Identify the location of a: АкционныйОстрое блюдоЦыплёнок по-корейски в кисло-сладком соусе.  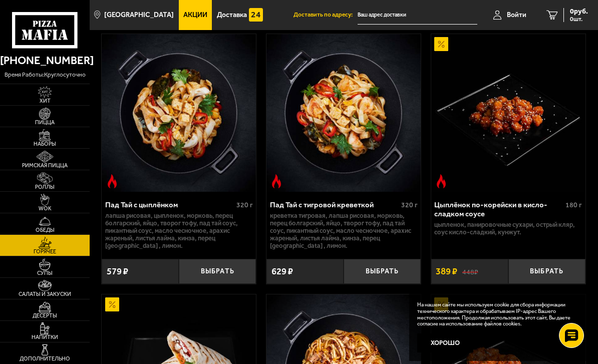
(508, 113).